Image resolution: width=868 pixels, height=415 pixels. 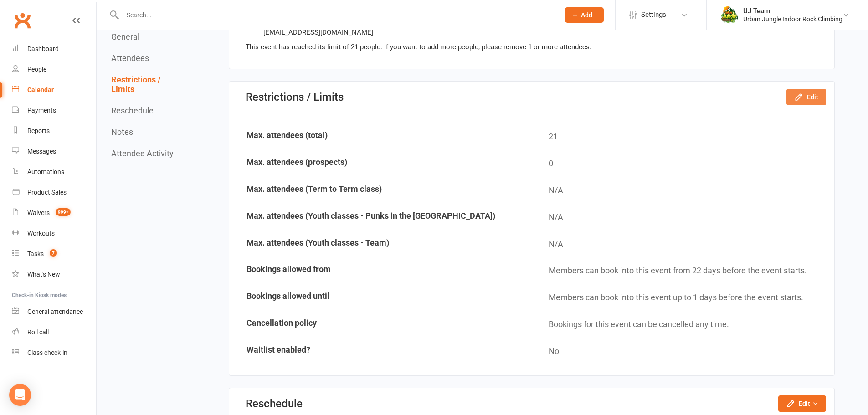 What do you see at coordinates (54, 213) in the screenshot?
I see `a: Waivers 999+` at bounding box center [54, 213].